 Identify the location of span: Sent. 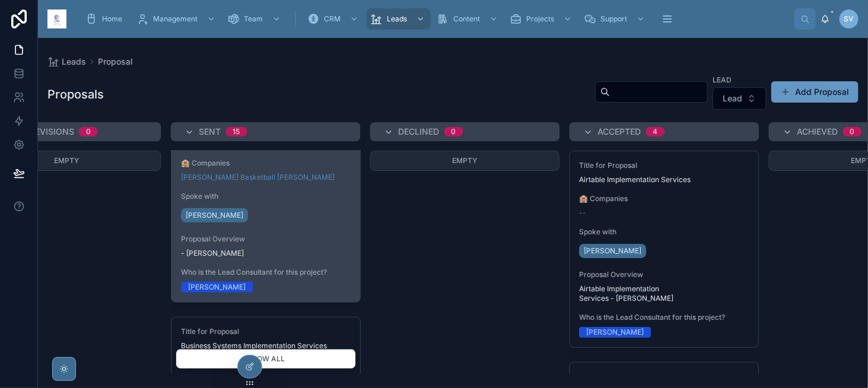
(210, 132).